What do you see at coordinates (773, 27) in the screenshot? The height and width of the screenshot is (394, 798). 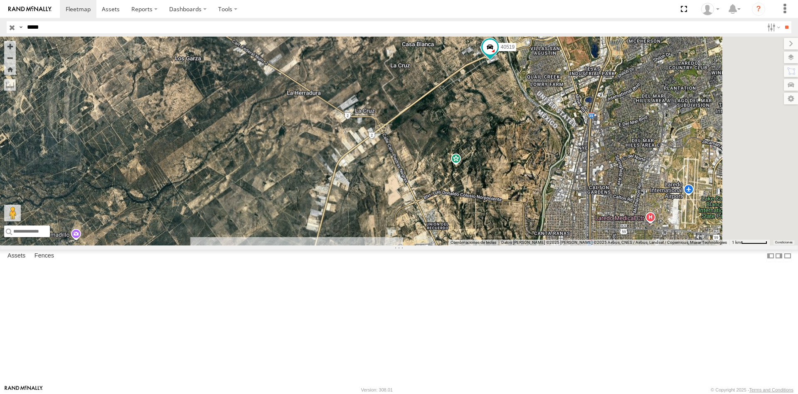 I see `label: Search Filter Options` at bounding box center [773, 27].